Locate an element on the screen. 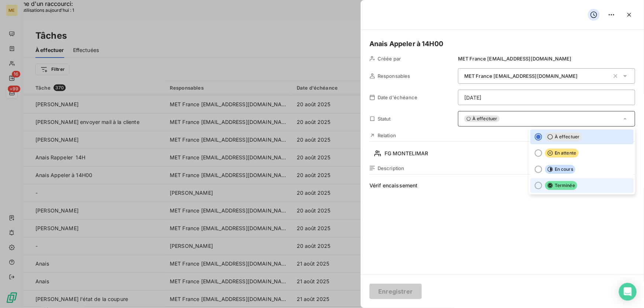 This screenshot has width=644, height=308. button: Enregistrer is located at coordinates (396, 292).